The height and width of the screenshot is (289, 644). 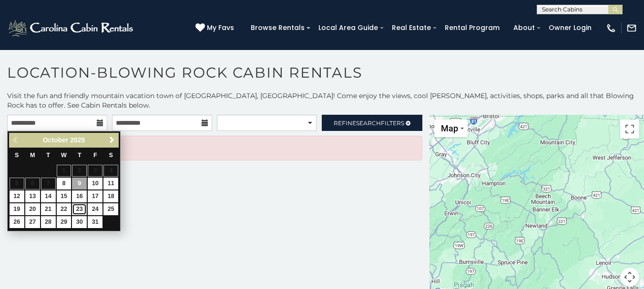 I want to click on a: Browse Rentals, so click(x=277, y=28).